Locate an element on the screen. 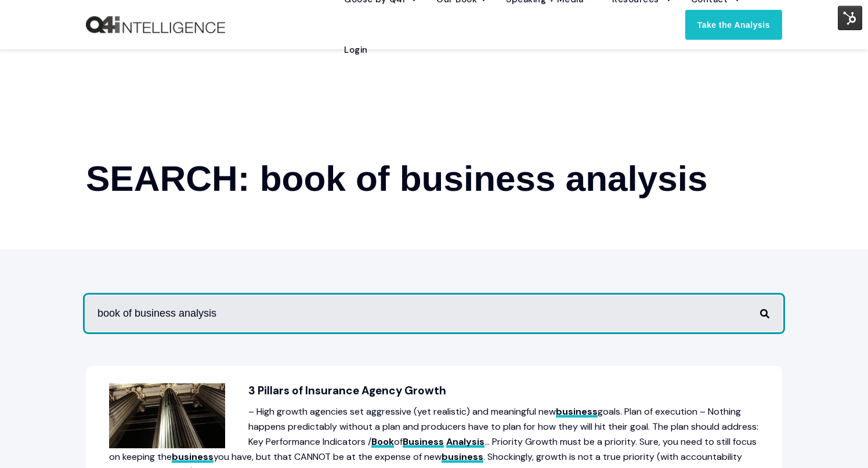 The image size is (868, 468). span: Analysis is located at coordinates (465, 441).